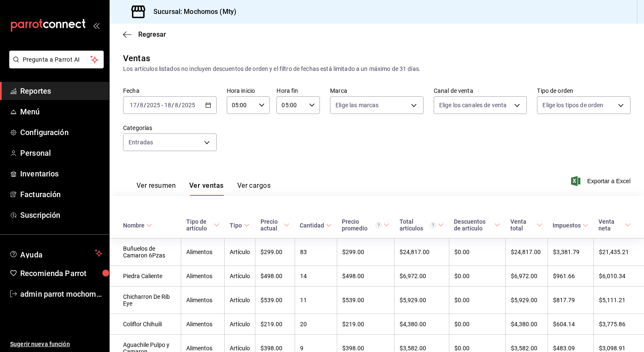 The height and width of the screenshot is (352, 644). Describe the element at coordinates (618, 300) in the screenshot. I see `td: $5,111.21` at that location.